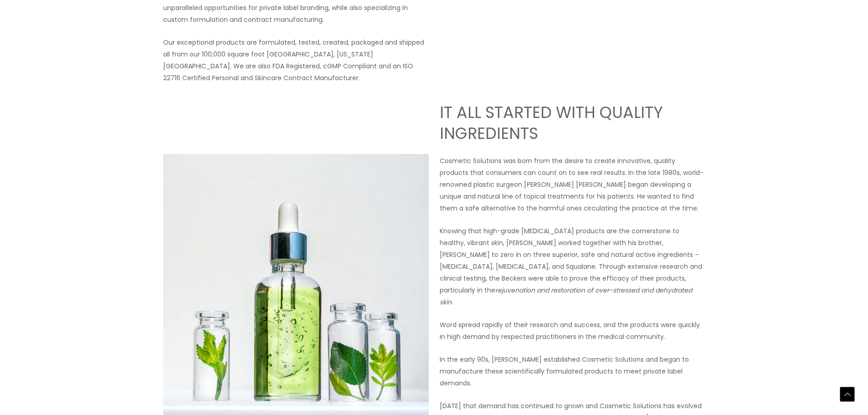 The width and height of the screenshot is (868, 415). What do you see at coordinates (572, 184) in the screenshot?
I see `p: Cosmetic Solutions was born from the desire to create innovative, quality products that consumers...` at bounding box center [572, 184].